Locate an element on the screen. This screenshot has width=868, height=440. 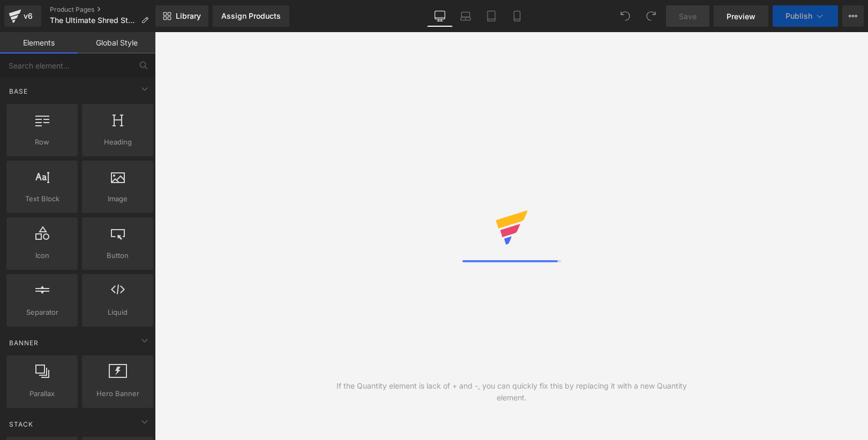
span: Liquid is located at coordinates (117, 312).